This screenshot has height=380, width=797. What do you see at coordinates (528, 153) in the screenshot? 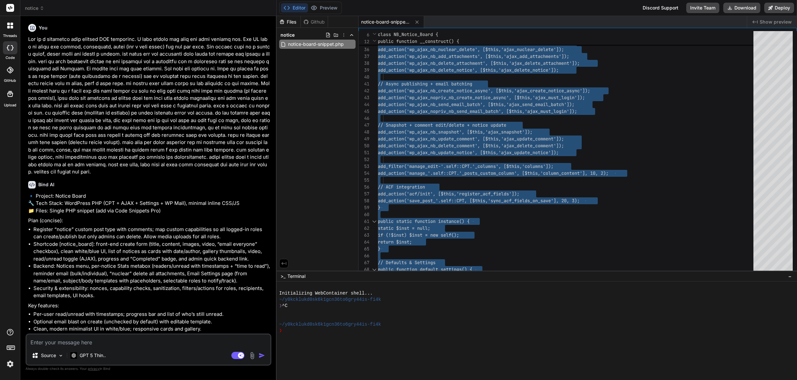
I see `span: 'ajax_update_notice']);` at bounding box center [528, 153].